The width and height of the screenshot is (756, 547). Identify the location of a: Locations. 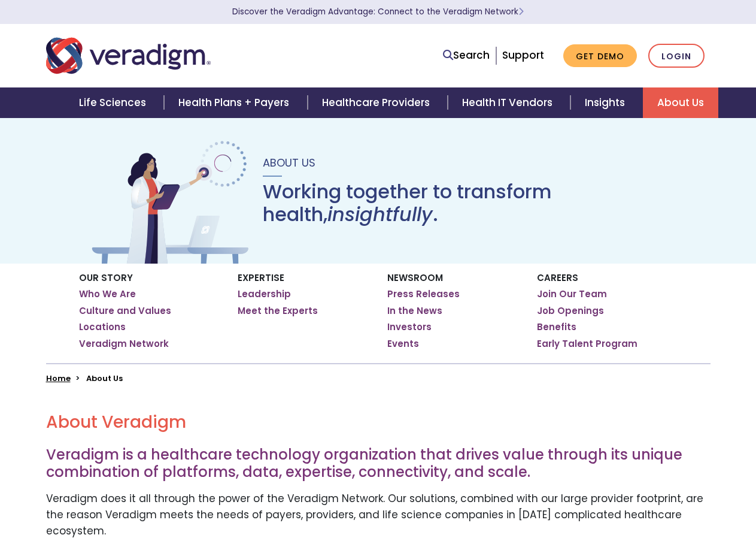
(102, 327).